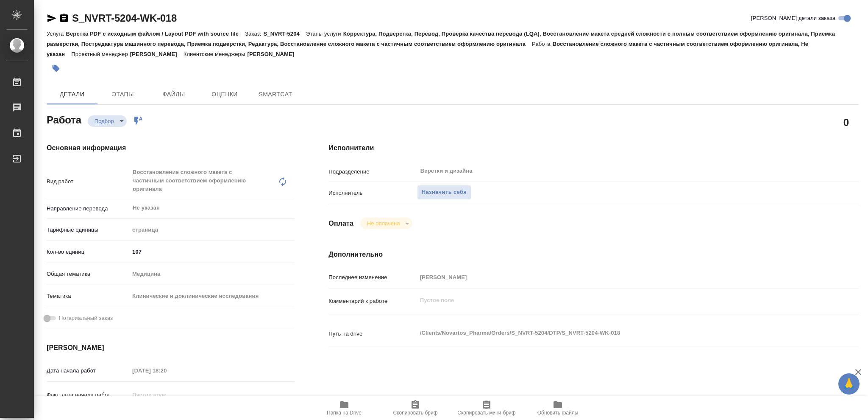  What do you see at coordinates (487, 408) in the screenshot?
I see `button: Скопировать мини-бриф` at bounding box center [487, 408].